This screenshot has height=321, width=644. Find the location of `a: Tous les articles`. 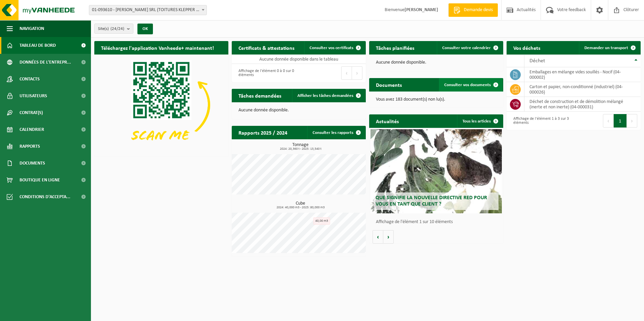

a: Tous les articles is located at coordinates (480, 121).